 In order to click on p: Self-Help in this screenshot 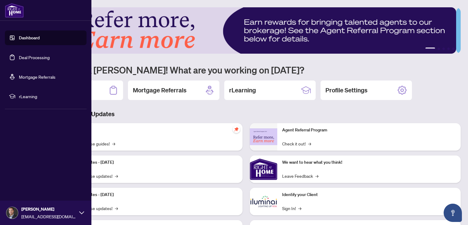, I will do `click(151, 130)`.